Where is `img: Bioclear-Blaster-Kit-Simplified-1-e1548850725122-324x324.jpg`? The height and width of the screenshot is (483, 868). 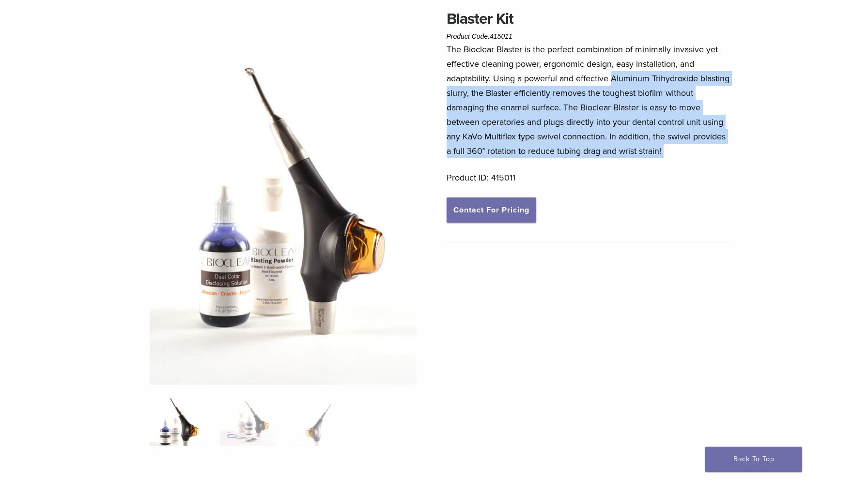
img: Bioclear-Blaster-Kit-Simplified-1-e1548850725122-324x324.jpg is located at coordinates (177, 422).